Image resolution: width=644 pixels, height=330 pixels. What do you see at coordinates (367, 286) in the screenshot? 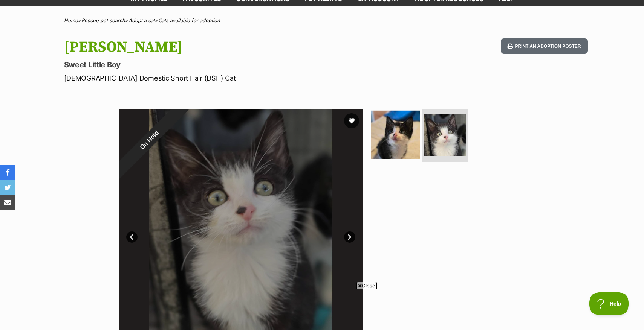
I see `span: Close` at bounding box center [367, 286].